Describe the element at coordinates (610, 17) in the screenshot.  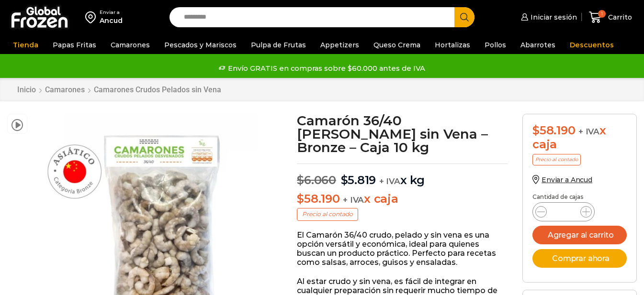
I see `a: 1 Carrito` at that location.